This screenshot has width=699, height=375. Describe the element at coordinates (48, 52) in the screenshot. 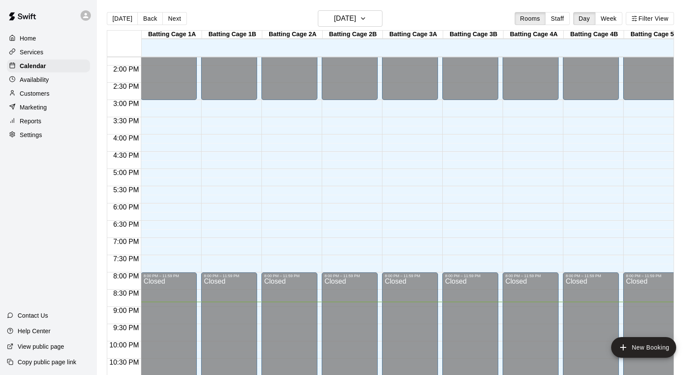

I see `a: Services` at that location.